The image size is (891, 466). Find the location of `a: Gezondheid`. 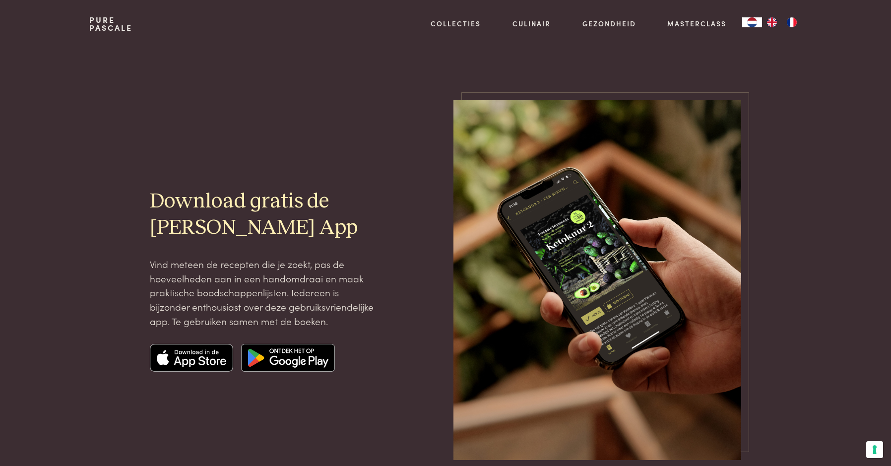

a: Gezondheid is located at coordinates (609, 23).